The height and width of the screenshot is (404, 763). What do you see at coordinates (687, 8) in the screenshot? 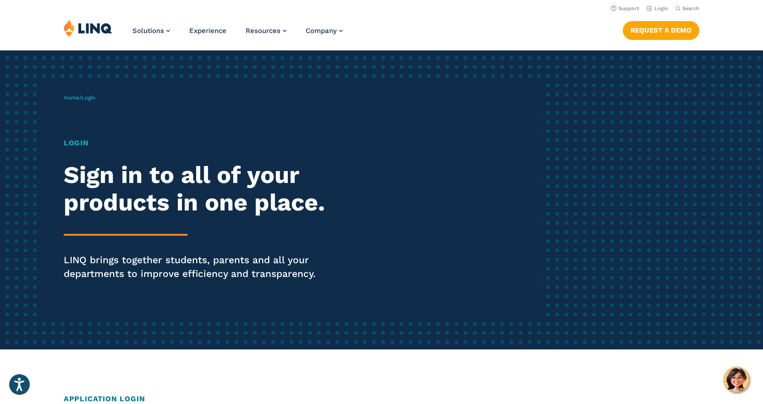
I see `button: Open Search Bar` at bounding box center [687, 8].